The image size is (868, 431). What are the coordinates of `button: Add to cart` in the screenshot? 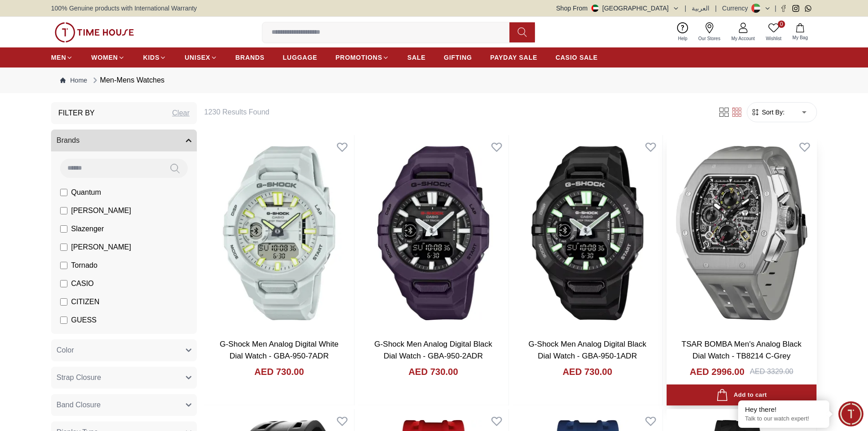 It's located at (741, 395).